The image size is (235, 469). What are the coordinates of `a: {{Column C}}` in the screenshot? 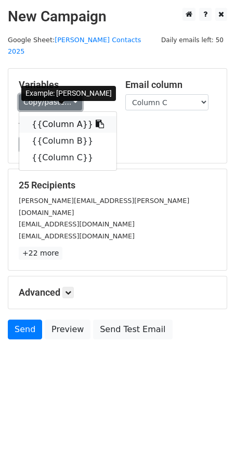 It's located at (68, 158).